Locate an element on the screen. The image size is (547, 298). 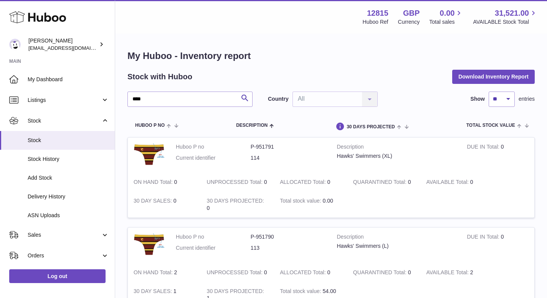
span: ASN Uploads is located at coordinates (68, 216).